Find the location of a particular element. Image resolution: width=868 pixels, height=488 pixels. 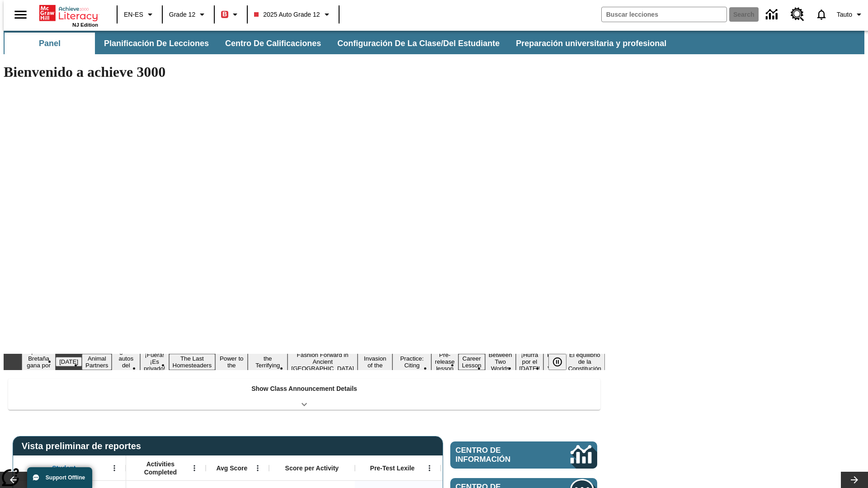

a: Notificaciones is located at coordinates (822, 14).